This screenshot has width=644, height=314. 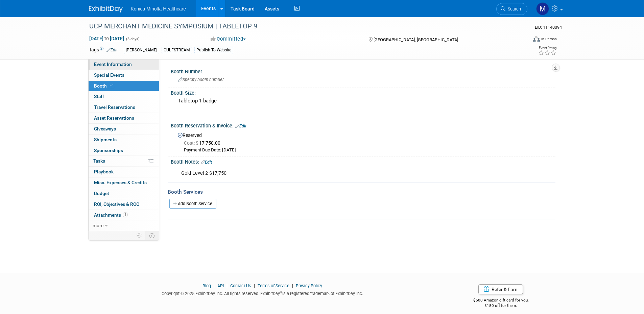 What do you see at coordinates (99, 97) in the screenshot?
I see `span: Staff` at bounding box center [99, 97].